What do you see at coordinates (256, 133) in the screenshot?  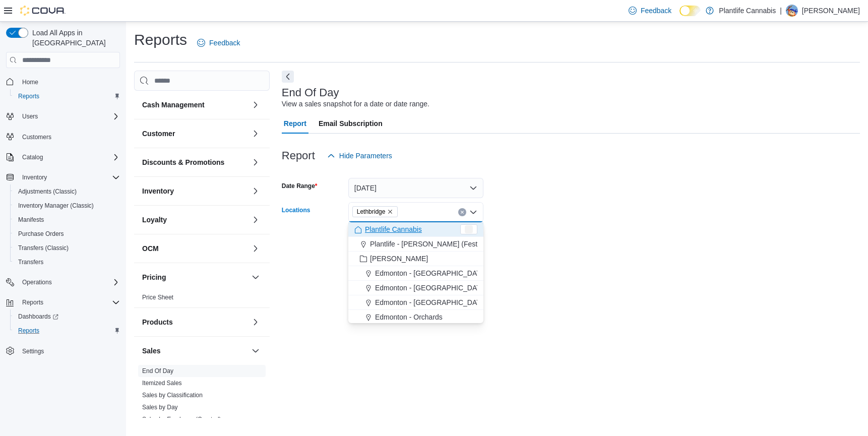 I see `button: Customer` at bounding box center [256, 133].